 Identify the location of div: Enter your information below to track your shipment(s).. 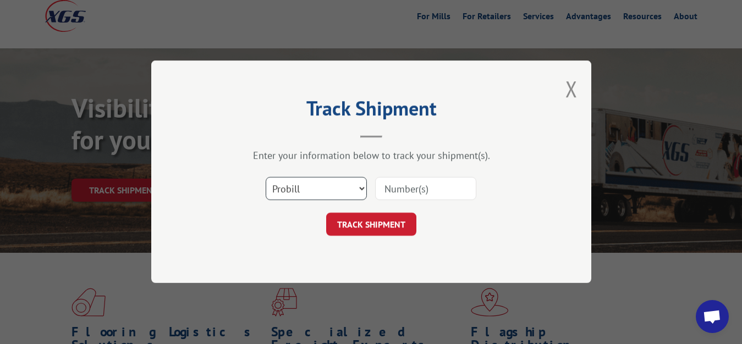
(371, 156).